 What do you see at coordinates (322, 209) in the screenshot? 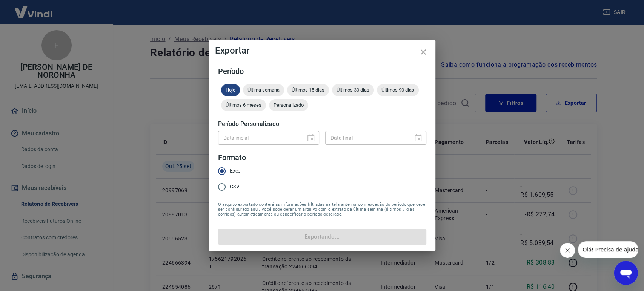
I see `span: O arquivo exportado conterá as informações filtradas na tela anterior com exceção do período que ...` at bounding box center [322, 209].